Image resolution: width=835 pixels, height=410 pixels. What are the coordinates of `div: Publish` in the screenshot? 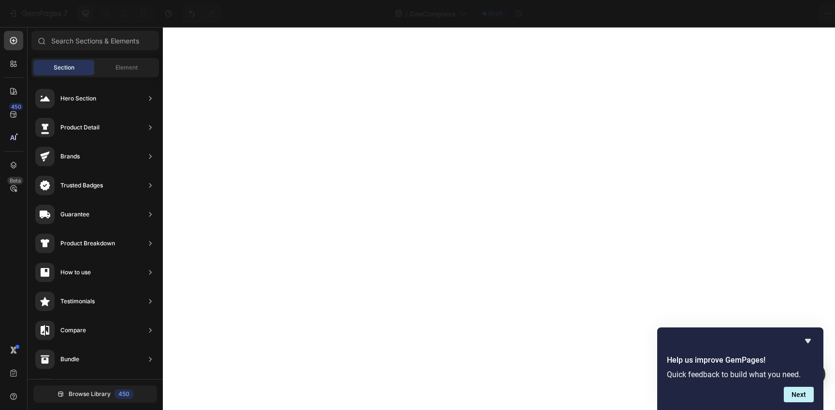 It's located at (791, 14).